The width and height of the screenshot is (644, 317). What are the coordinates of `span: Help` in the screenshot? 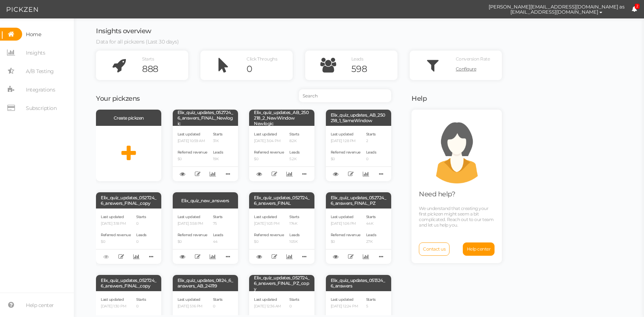 It's located at (419, 99).